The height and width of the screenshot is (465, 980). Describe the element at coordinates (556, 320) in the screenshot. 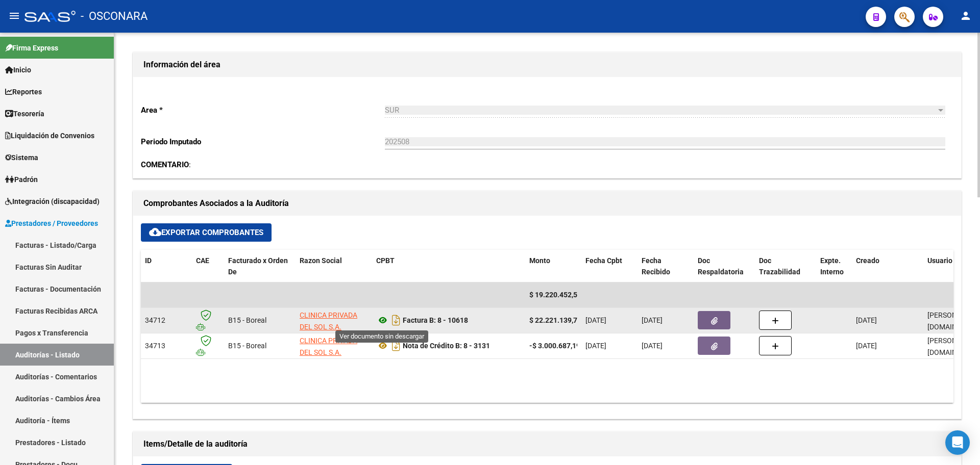

I see `strong: $ 22.221.139,77` at that location.